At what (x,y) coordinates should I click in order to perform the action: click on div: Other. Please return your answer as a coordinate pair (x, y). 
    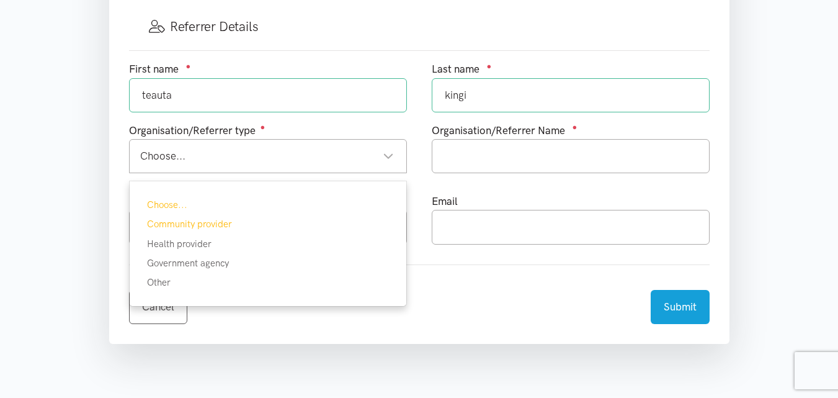
    Looking at the image, I should click on (268, 282).